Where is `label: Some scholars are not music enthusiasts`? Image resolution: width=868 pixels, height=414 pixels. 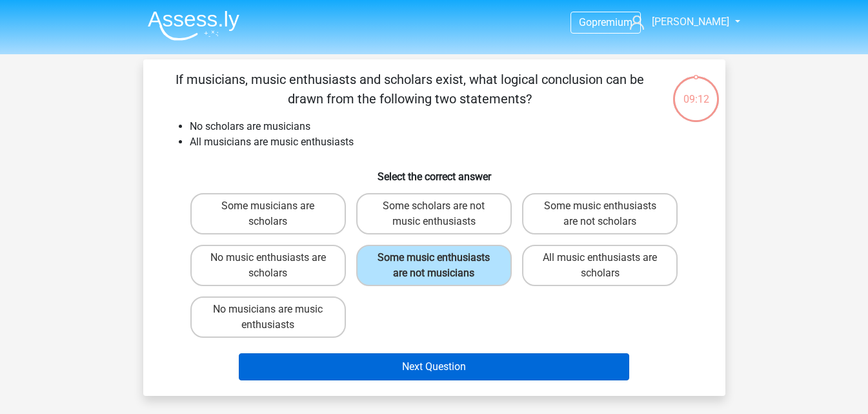 label: Some scholars are not music enthusiasts is located at coordinates (434, 214).